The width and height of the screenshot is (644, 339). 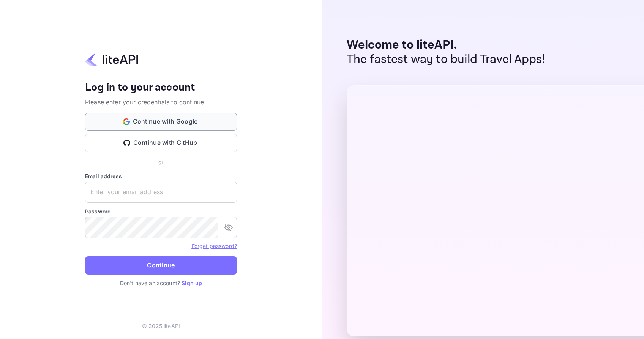 I want to click on button: Continue with Google, so click(x=161, y=122).